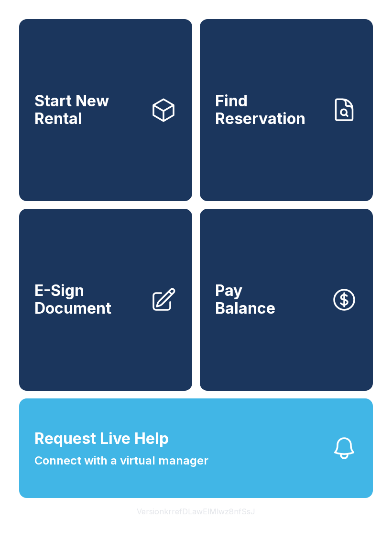  Describe the element at coordinates (286, 300) in the screenshot. I see `button: PayBalance` at that location.